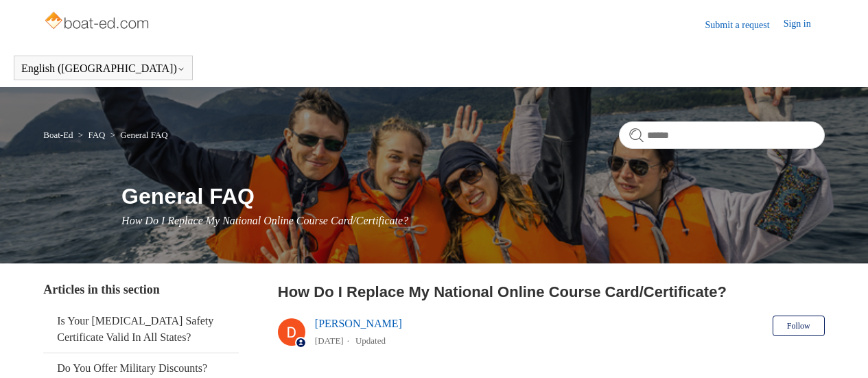 The height and width of the screenshot is (378, 868). I want to click on li: Updated, so click(371, 341).